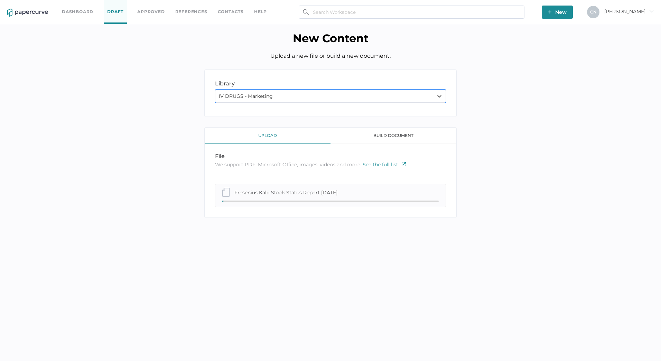 This screenshot has width=661, height=361. What do you see at coordinates (191, 12) in the screenshot?
I see `a: References` at bounding box center [191, 12].